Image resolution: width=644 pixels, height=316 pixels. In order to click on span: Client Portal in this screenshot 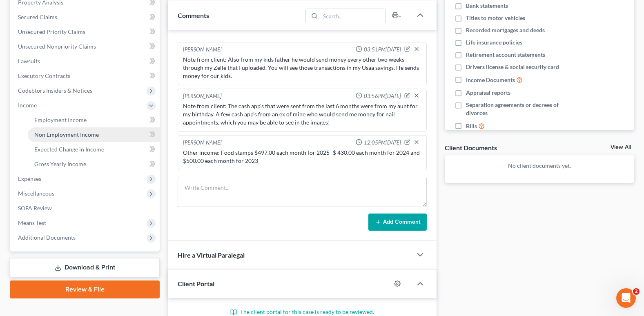, I will do `click(196, 283)`.